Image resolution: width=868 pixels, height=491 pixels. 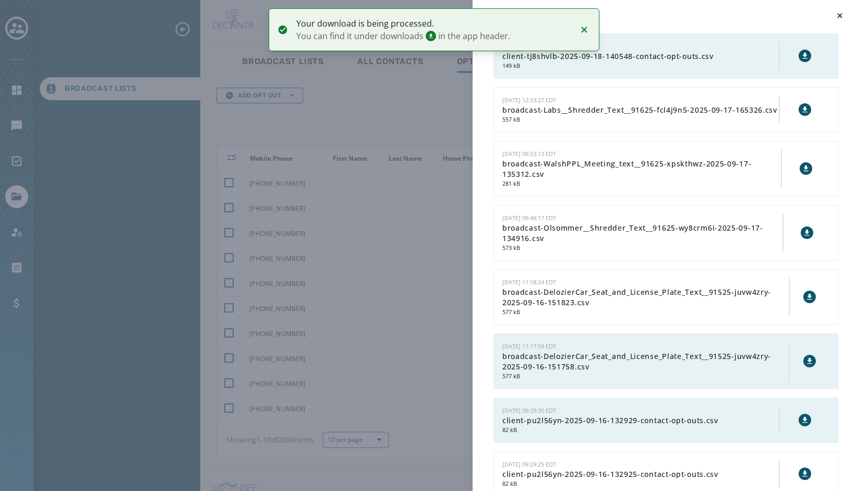 What do you see at coordinates (641, 421) in the screenshot?
I see `span: client-pu2l56yn-2025-09-16-132929-contact-opt-outs.csv` at bounding box center [641, 421].